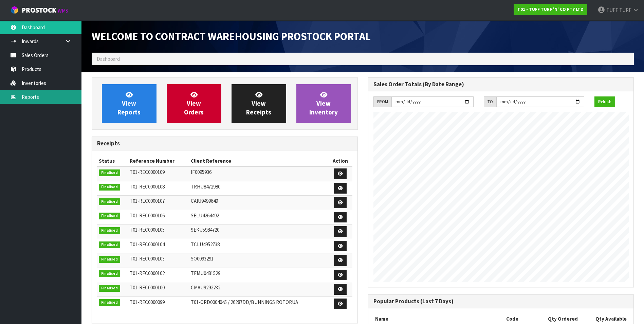 The image size is (644, 324). Describe the element at coordinates (259, 104) in the screenshot. I see `a: ViewReceipts` at that location.